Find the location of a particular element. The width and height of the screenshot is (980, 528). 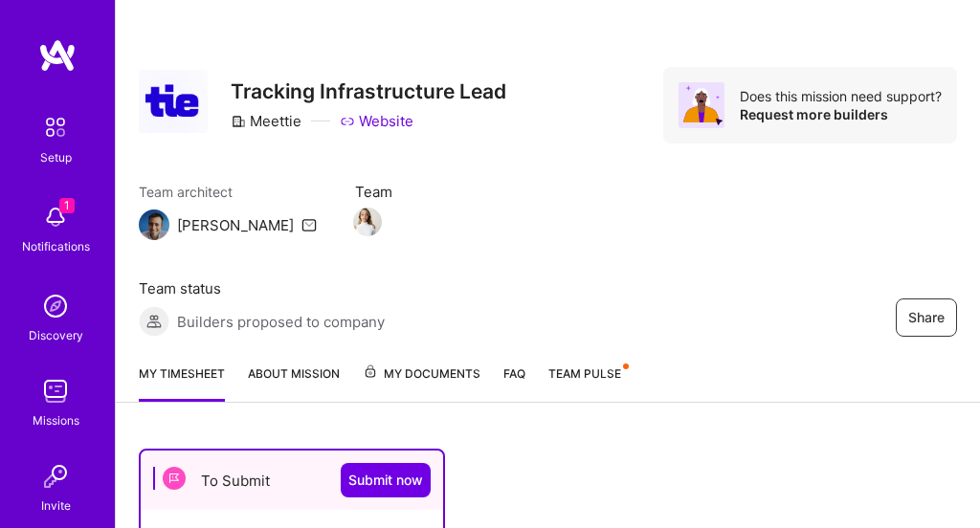

div: Request more builders is located at coordinates (840, 114).